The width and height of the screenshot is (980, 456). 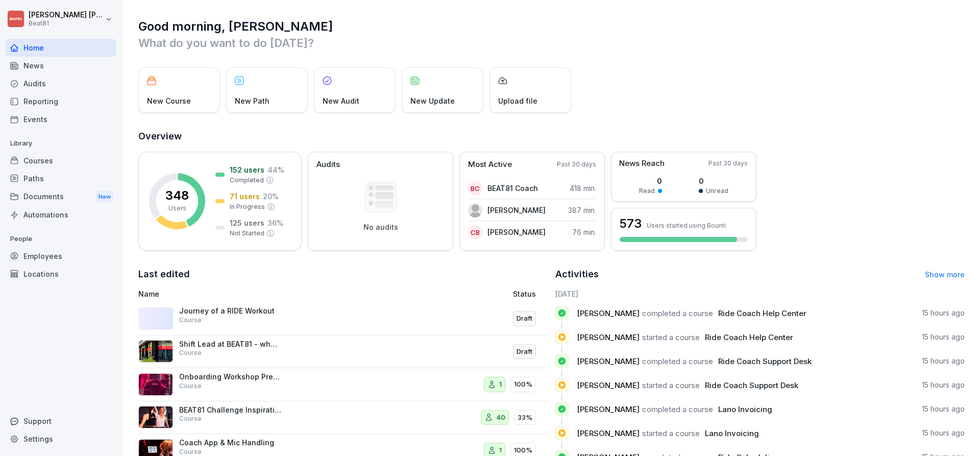 What do you see at coordinates (343, 418) in the screenshot?
I see `a: BEAT81 Challenge InspirationCourse4033%` at bounding box center [343, 418].